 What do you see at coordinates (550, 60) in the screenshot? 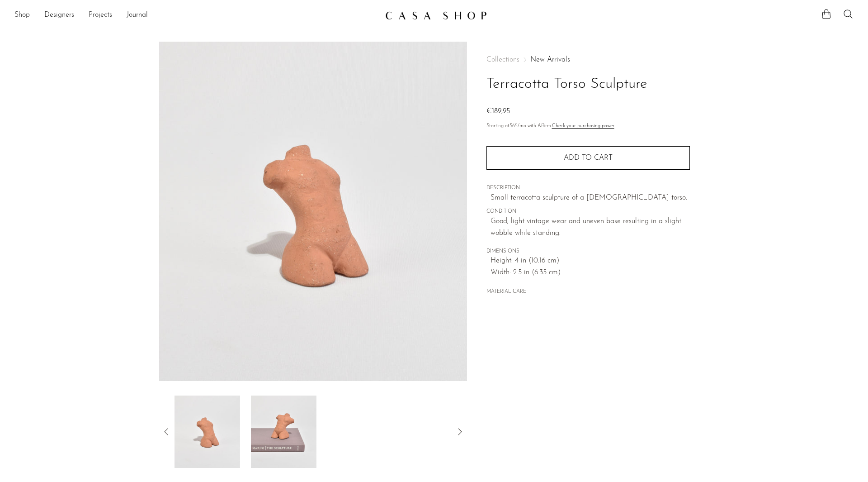
I see `a: New Arrivals` at bounding box center [550, 60].